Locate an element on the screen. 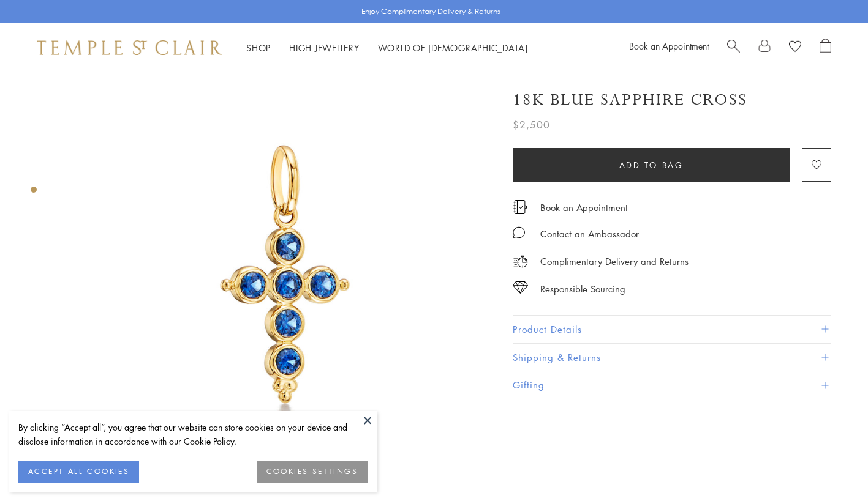 This screenshot has width=868, height=501. button: ACCEPT ALL COOKIES is located at coordinates (78, 472).